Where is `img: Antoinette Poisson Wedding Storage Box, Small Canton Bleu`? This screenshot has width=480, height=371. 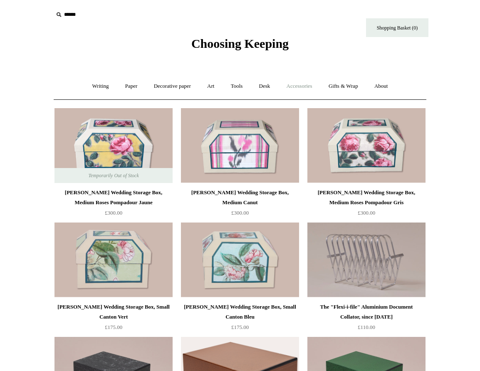 img: Antoinette Poisson Wedding Storage Box, Small Canton Bleu is located at coordinates (240, 260).